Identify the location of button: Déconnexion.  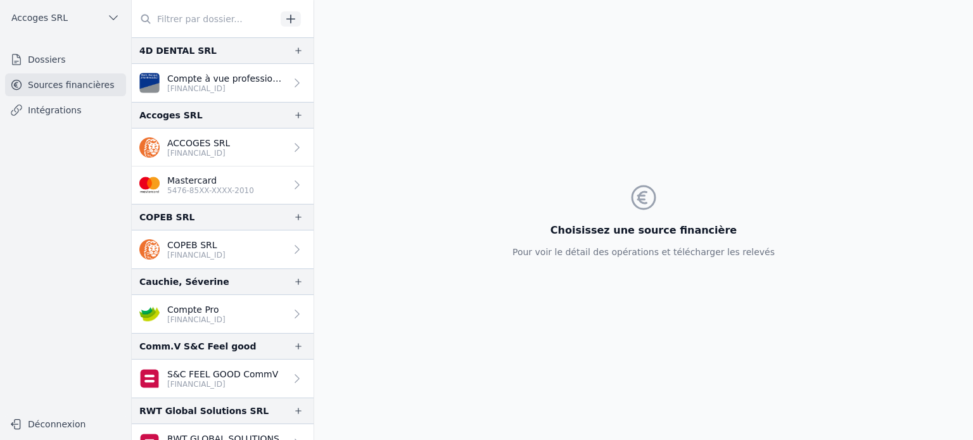
(65, 425).